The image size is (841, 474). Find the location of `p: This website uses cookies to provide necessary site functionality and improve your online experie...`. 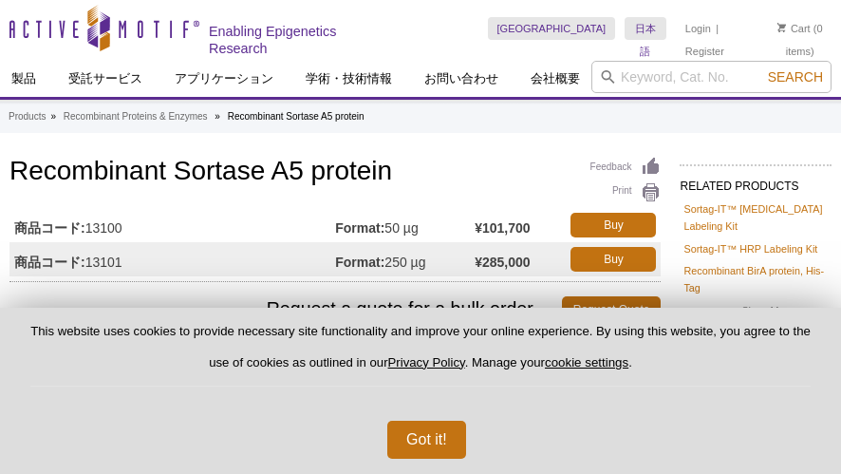

p: This website uses cookies to provide necessary site functionality and improve your online experie... is located at coordinates (421, 354).